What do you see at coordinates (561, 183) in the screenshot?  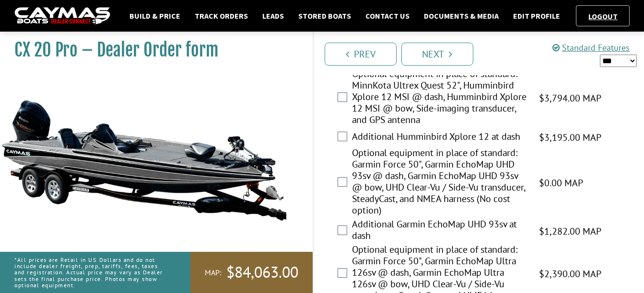 I see `span: $0.00 MAP` at bounding box center [561, 183].